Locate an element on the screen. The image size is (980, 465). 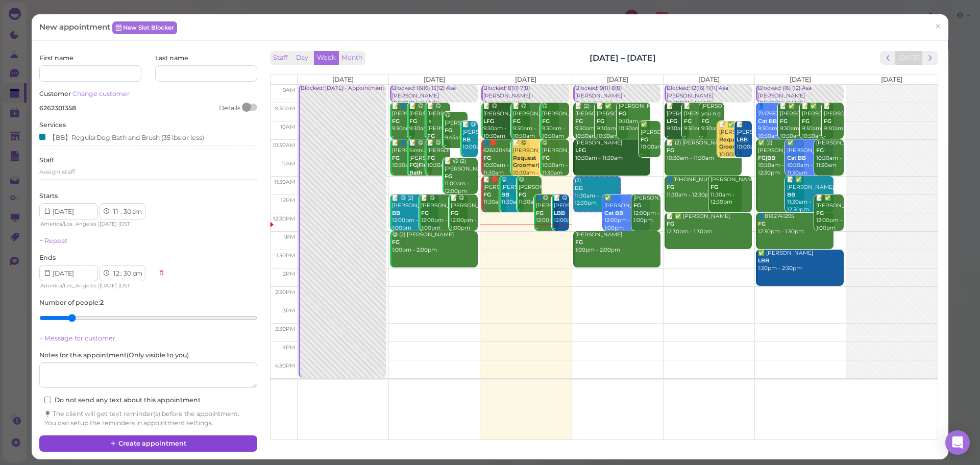
button: prev is located at coordinates (887, 57).